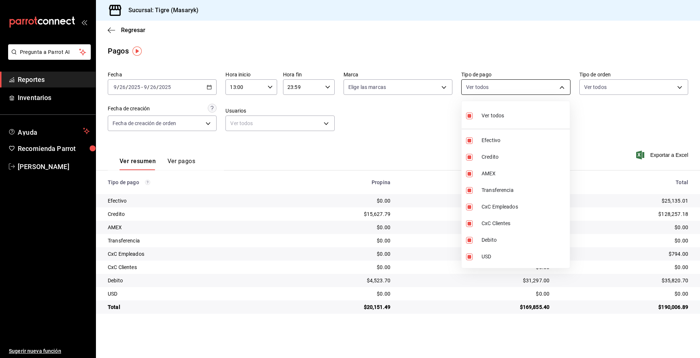  What do you see at coordinates (524, 240) in the screenshot?
I see `span: Debito` at bounding box center [524, 240].